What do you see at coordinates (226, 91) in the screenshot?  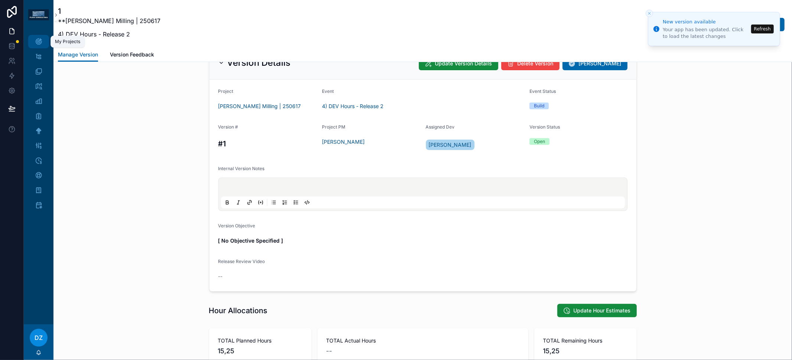 I see `span: Project` at bounding box center [226, 91].